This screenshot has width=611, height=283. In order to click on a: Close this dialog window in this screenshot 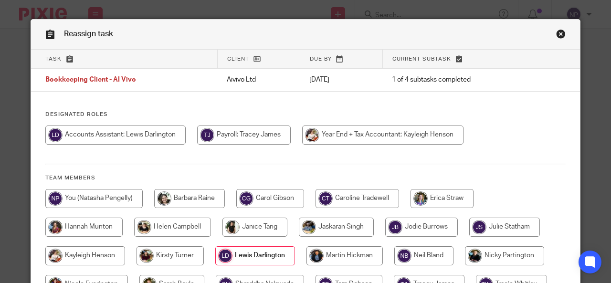, I will do `click(561, 35)`.